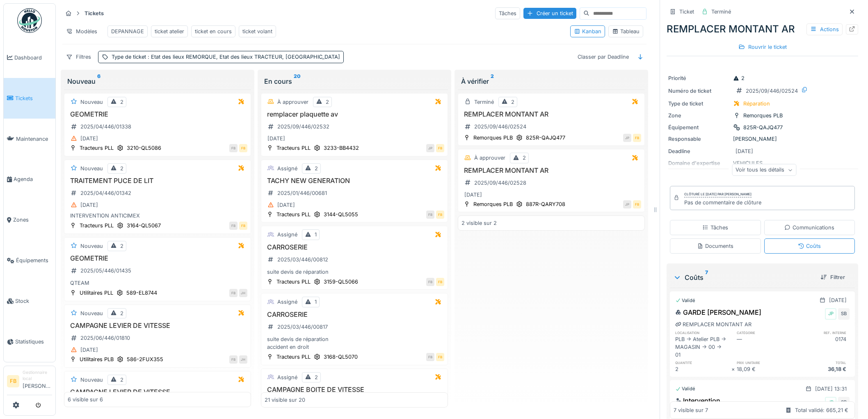 The width and height of the screenshot is (868, 419). Describe the element at coordinates (293, 102) in the screenshot. I see `div: À approuver` at that location.